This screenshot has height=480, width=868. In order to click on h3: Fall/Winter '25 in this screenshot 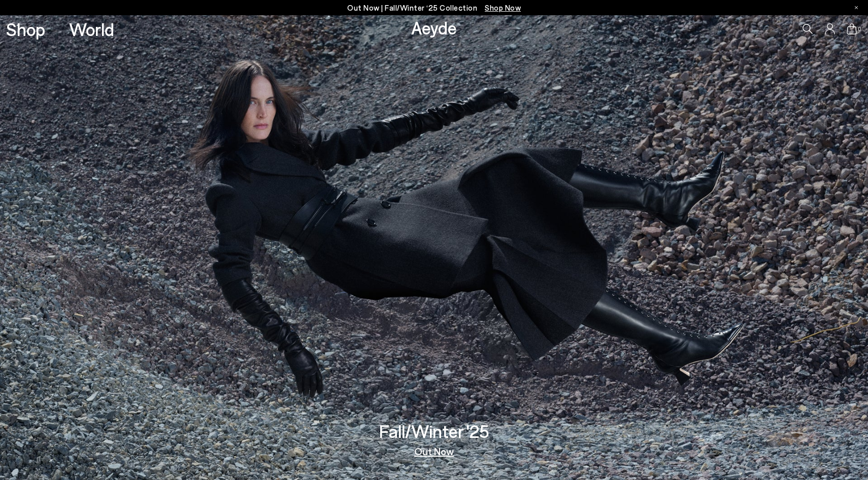, I will do `click(434, 431)`.